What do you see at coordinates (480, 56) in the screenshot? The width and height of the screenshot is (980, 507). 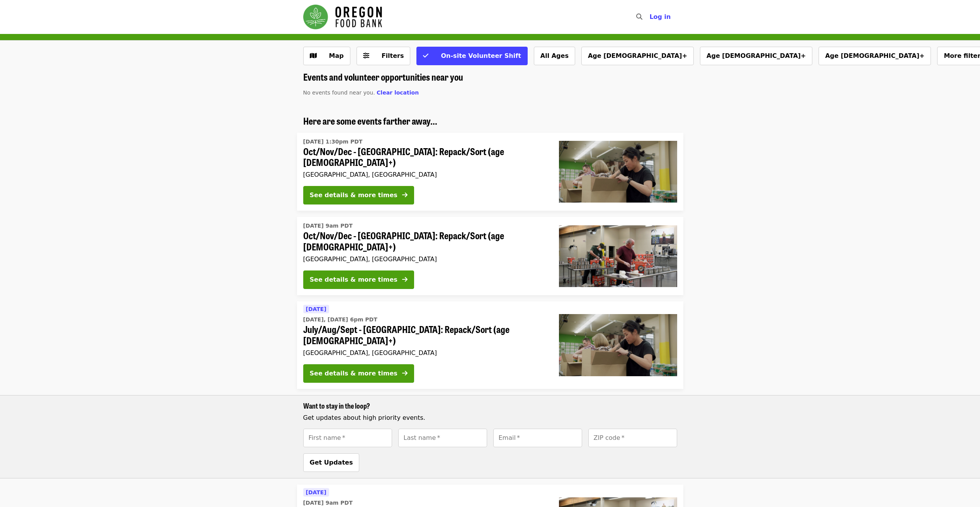 I see `span: On-site Volunteer Shift` at bounding box center [480, 56].